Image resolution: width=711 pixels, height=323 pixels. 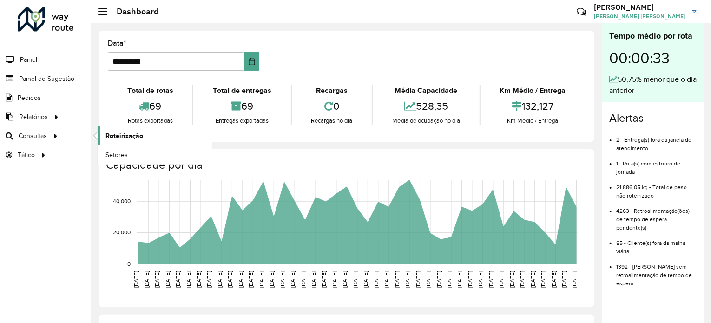 I want to click on span: Painel, so click(x=28, y=59).